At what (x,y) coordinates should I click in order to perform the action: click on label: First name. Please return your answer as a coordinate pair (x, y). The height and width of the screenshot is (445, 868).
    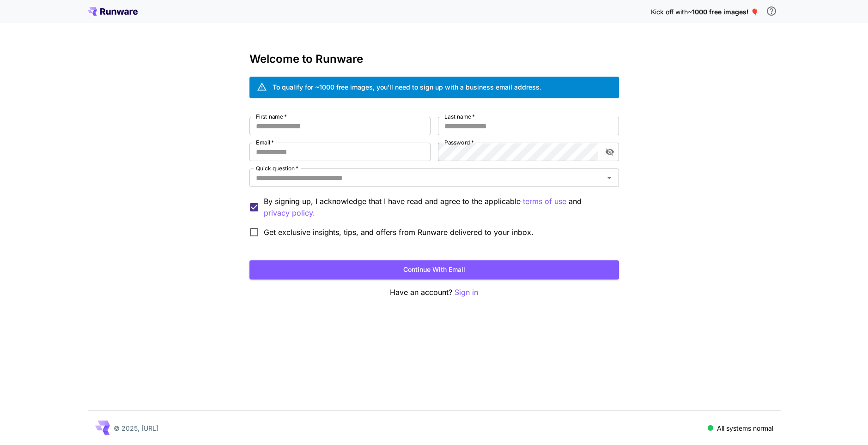
    Looking at the image, I should click on (271, 117).